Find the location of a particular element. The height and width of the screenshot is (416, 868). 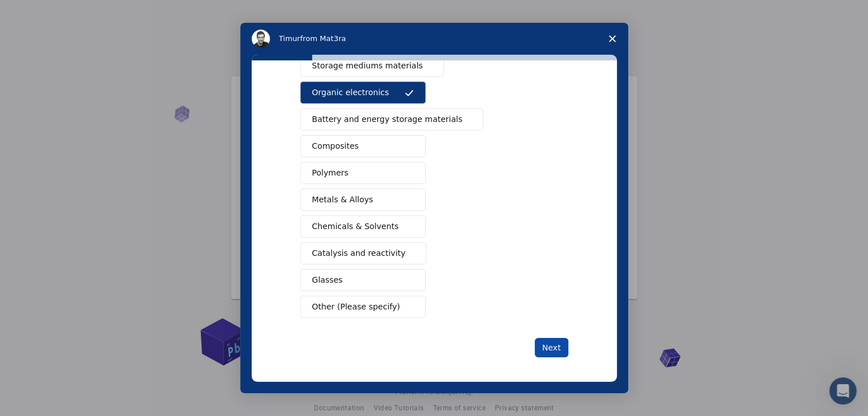

button: Glasses is located at coordinates (363, 280).